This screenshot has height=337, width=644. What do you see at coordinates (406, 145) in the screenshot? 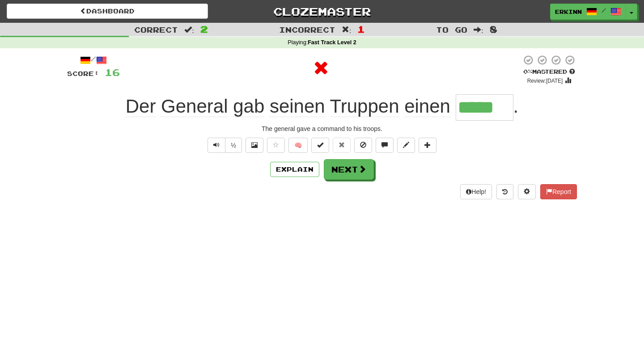
I see `button: Edit sentence (alt+d)` at bounding box center [406, 145].